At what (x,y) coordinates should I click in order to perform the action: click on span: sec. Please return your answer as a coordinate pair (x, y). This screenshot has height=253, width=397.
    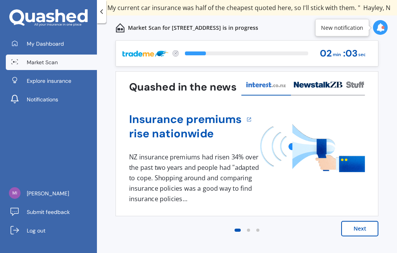
    Looking at the image, I should click on (361, 55).